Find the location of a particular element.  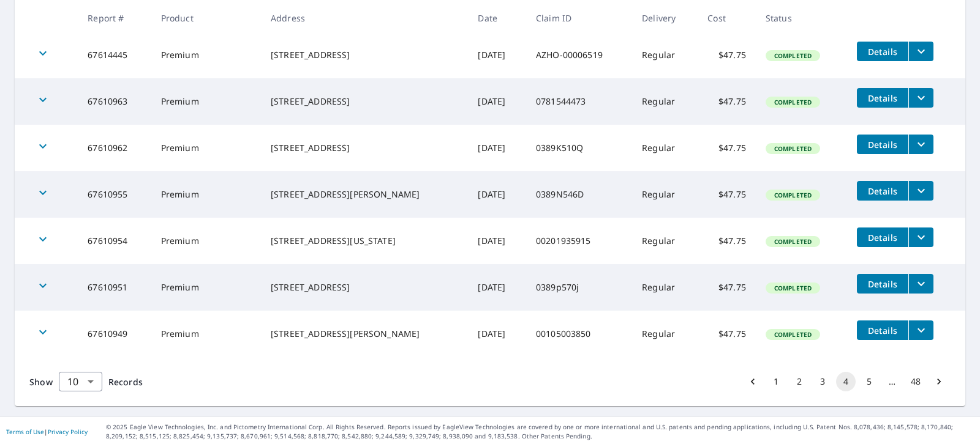

td: 67610962 is located at coordinates (114, 148).